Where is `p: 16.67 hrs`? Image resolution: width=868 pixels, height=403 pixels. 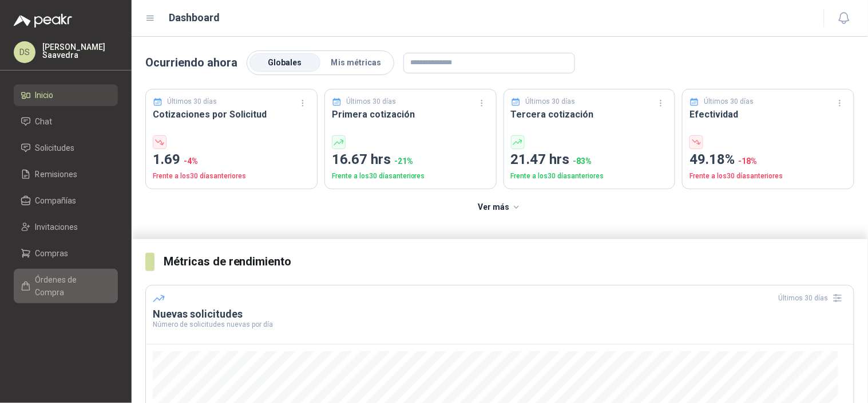 p: 16.67 hrs is located at coordinates (411, 160).